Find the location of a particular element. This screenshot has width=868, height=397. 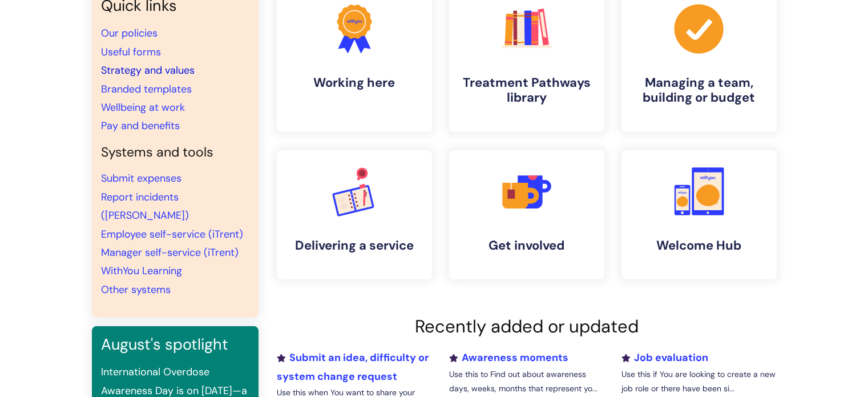

a: Other systems is located at coordinates (136, 290).